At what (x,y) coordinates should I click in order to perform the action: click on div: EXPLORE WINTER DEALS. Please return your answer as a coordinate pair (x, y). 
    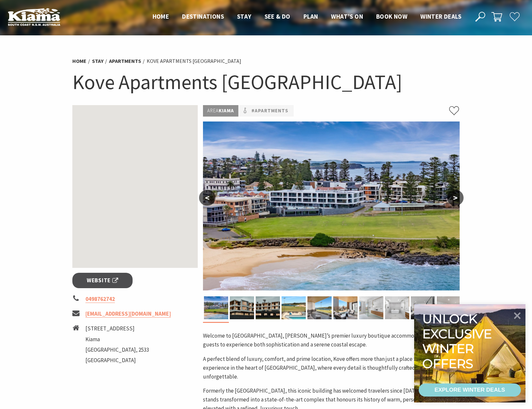
    Looking at the image, I should click on (470, 390).